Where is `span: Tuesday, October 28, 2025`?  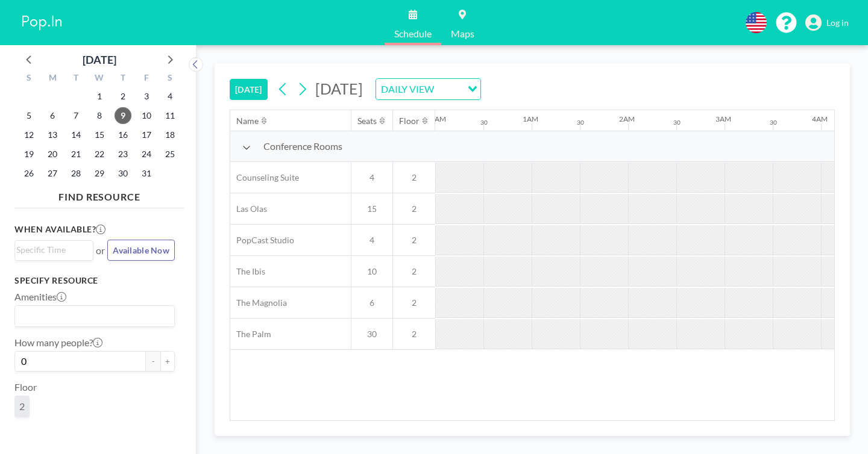
span: Tuesday, October 28, 2025 is located at coordinates (76, 174).